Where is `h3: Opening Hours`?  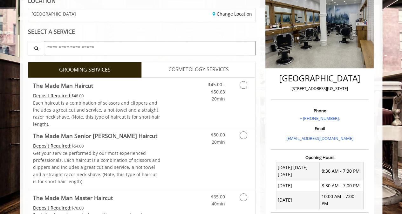
h3: Opening Hours is located at coordinates (319, 157).